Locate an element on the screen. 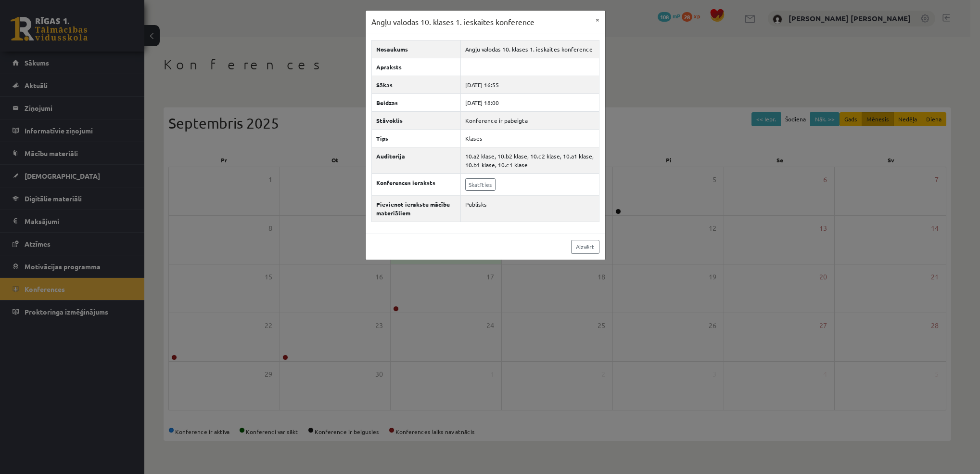 The height and width of the screenshot is (474, 980). th: Beidzas is located at coordinates (416, 102).